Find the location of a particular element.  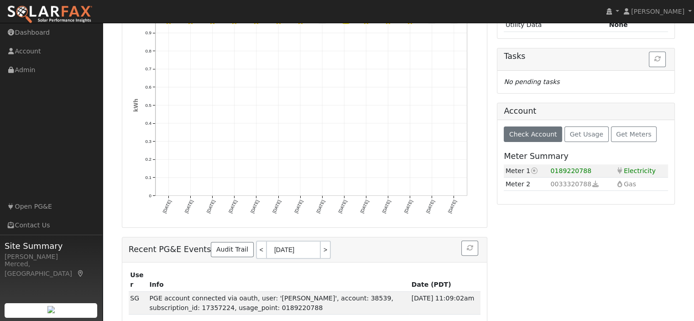

i: Current meter is located at coordinates (534, 171).